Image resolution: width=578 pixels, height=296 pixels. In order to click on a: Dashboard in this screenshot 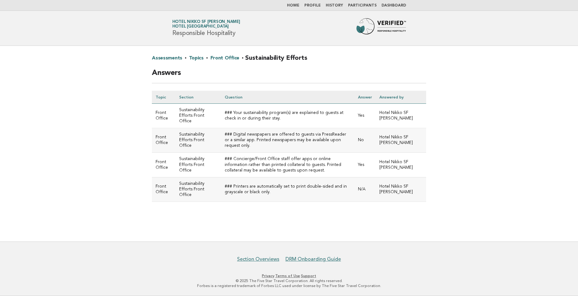, I will do `click(393, 6)`.